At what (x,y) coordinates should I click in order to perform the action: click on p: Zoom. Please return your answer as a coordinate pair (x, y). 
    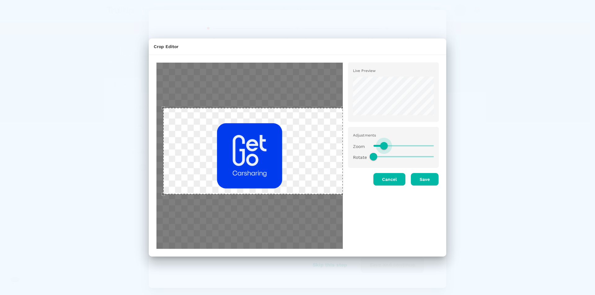
    Looking at the image, I should click on (361, 146).